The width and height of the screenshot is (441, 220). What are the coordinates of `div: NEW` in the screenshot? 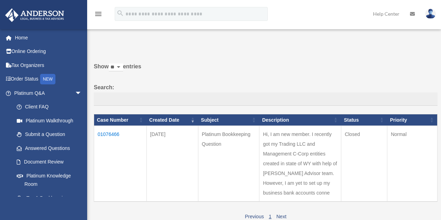 It's located at (48, 79).